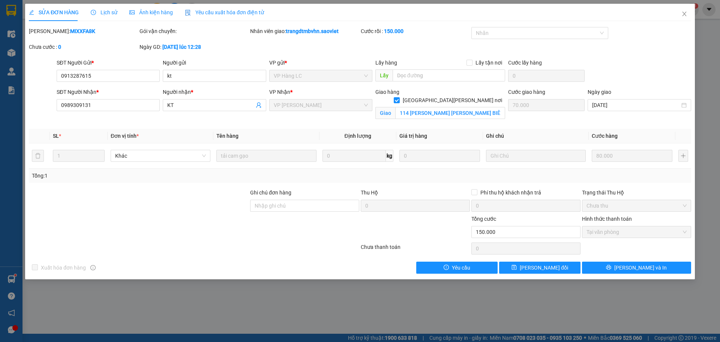  Describe the element at coordinates (214, 92) in the screenshot. I see `div: Người nhận` at that location.